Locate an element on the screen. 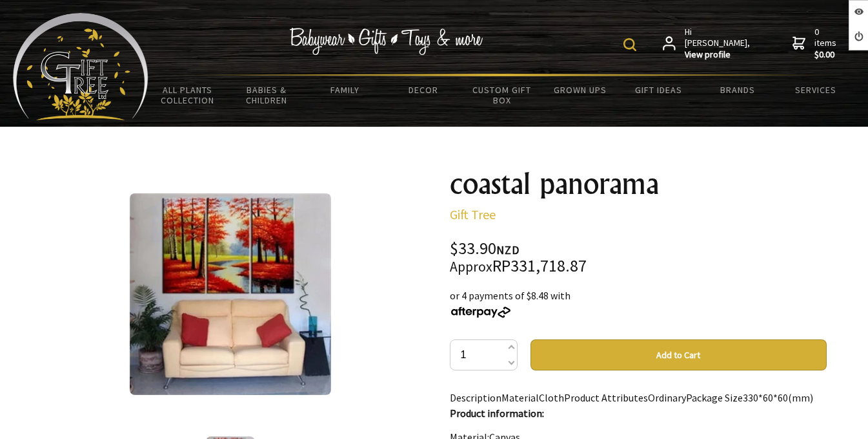 Image resolution: width=868 pixels, height=439 pixels. a: Brands is located at coordinates (737, 90).